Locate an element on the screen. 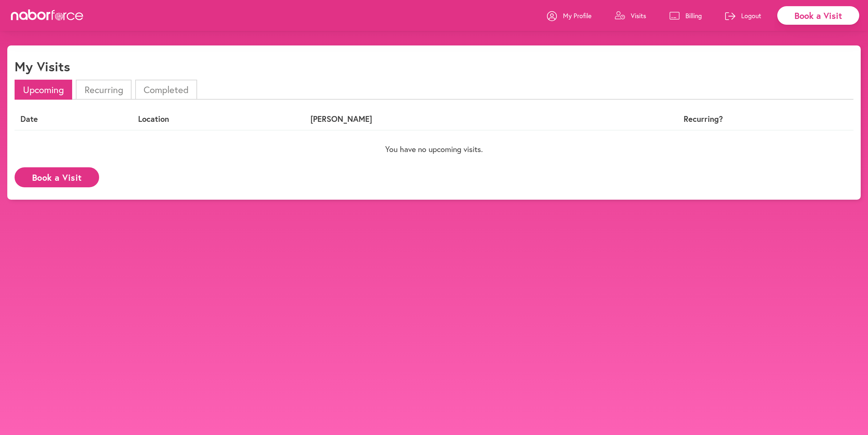 This screenshot has height=435, width=868. th: Location is located at coordinates (218, 119).